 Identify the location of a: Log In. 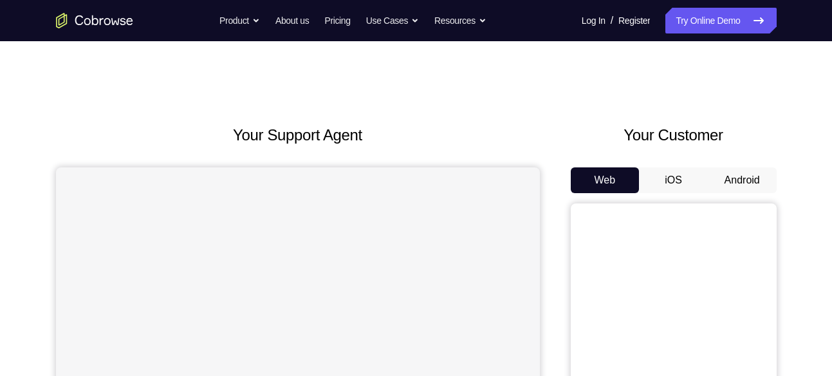
(594, 21).